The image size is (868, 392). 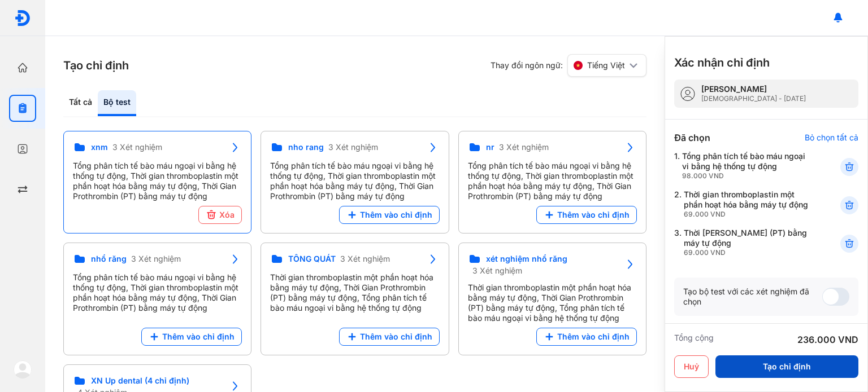 I want to click on div: 98.000 VND, so click(x=747, y=176).